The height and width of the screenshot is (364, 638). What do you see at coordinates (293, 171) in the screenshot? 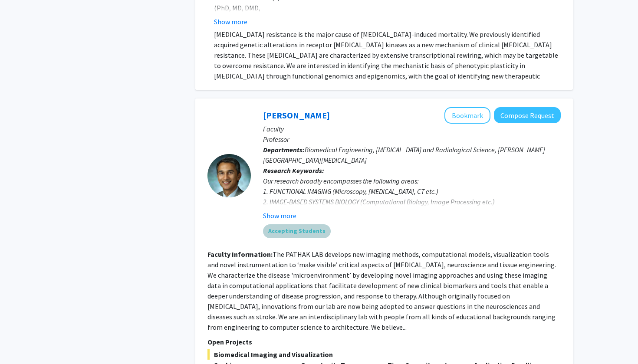
I see `b: Research Keywords:` at bounding box center [293, 171].